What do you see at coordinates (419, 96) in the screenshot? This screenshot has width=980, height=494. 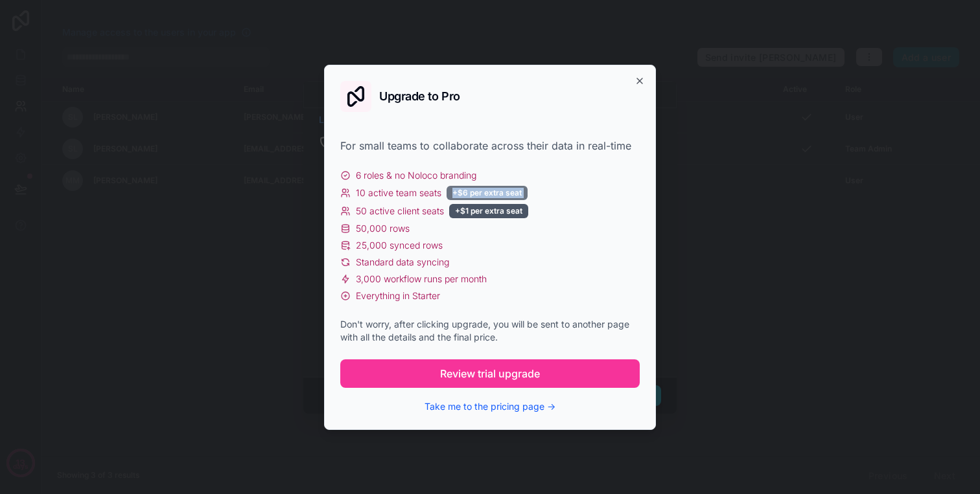 I see `h2: Upgrade to Pro` at bounding box center [419, 96].